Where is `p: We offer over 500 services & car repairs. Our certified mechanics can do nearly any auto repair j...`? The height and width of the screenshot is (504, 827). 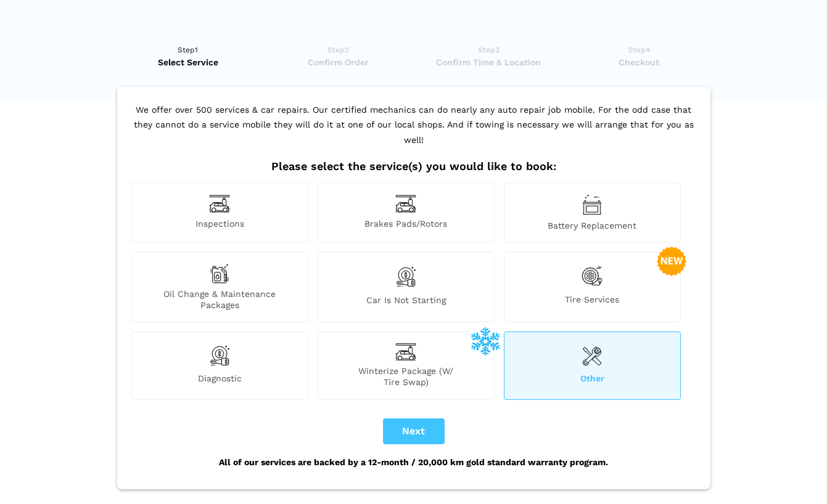
p: We offer over 500 services & car repairs. Our certified mechanics can do nearly any auto repair j... is located at coordinates (414, 131).